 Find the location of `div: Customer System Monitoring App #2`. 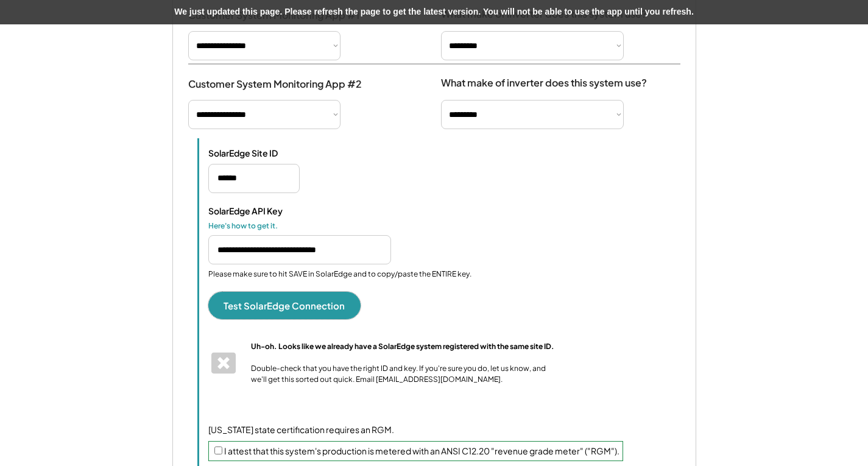

div: Customer System Monitoring App #2 is located at coordinates (275, 78).